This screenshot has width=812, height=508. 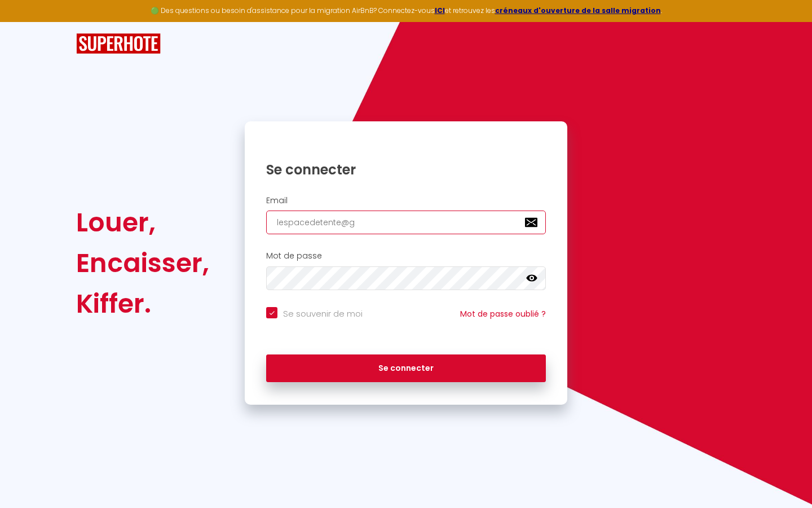 What do you see at coordinates (406, 169) in the screenshot?
I see `h1: Se connecter` at bounding box center [406, 169].